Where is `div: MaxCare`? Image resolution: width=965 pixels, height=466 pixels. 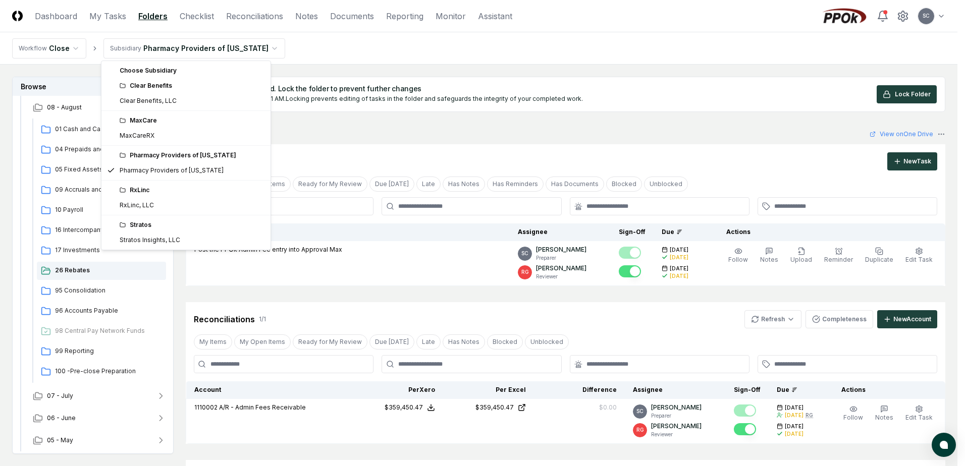 div: MaxCare is located at coordinates (192, 121).